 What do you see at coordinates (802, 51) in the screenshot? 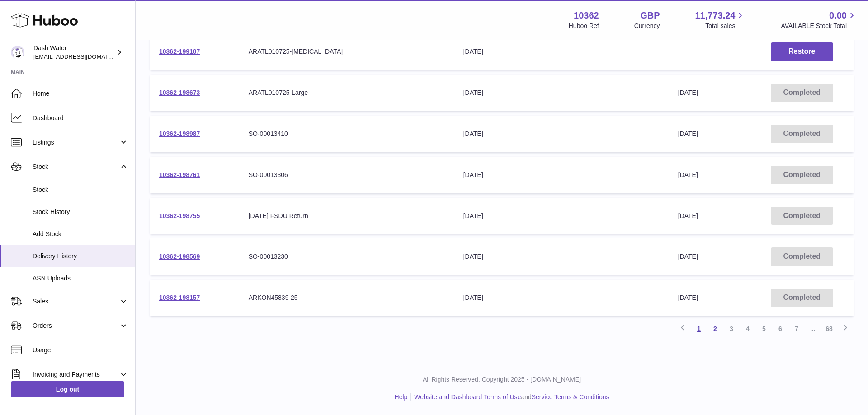
I see `button: Restore` at bounding box center [802, 51].